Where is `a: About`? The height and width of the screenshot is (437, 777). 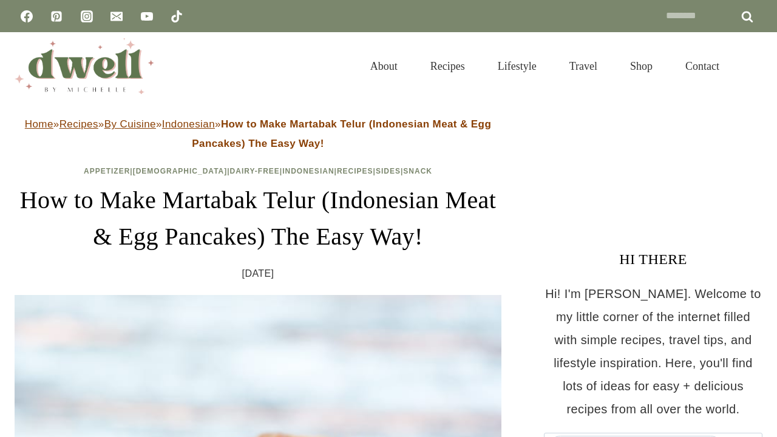
a: About is located at coordinates (384, 66).